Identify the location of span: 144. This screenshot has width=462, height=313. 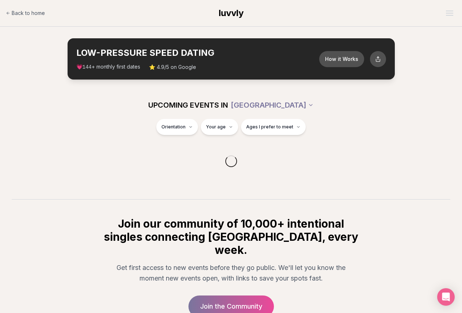
(87, 67).